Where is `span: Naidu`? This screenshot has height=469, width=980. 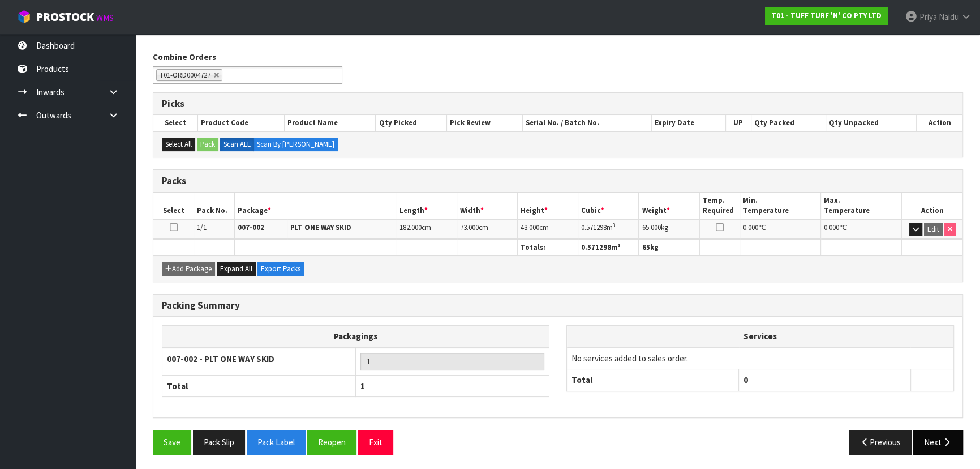 span: Naidu is located at coordinates (949, 16).